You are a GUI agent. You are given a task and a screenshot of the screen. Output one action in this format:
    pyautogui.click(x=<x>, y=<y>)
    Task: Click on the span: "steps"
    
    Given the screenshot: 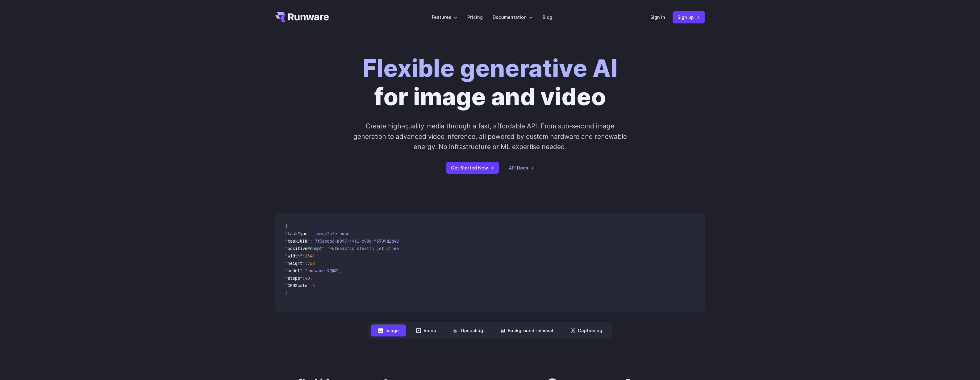 What is the action you would take?
    pyautogui.click(x=294, y=278)
    